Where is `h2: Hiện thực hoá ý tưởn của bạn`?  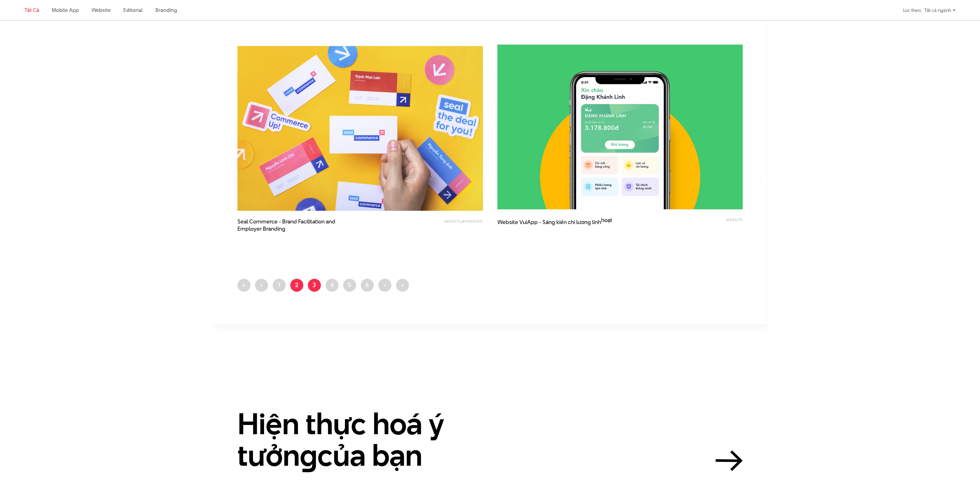 h2: Hiện thực hoá ý tưởn của bạn is located at coordinates (367, 439).